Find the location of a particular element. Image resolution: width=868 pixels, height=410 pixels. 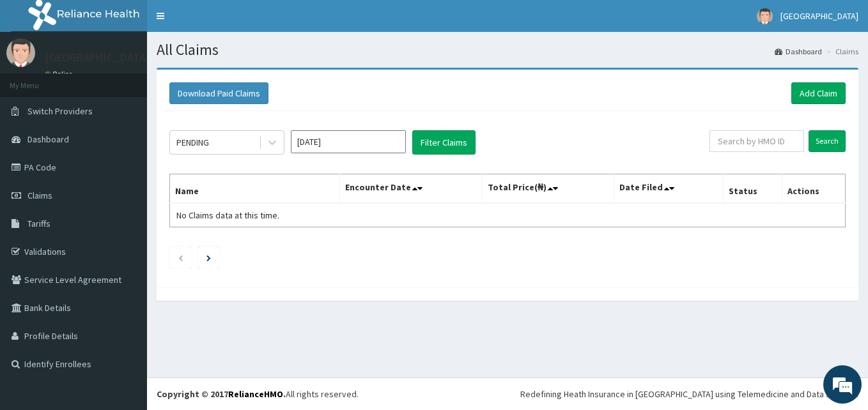

a: Add Claim is located at coordinates (818, 94).